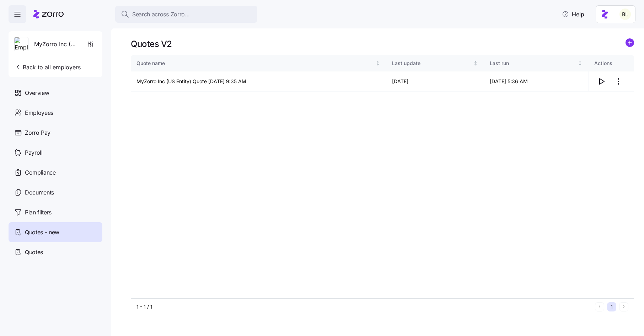 The image size is (644, 336). What do you see at coordinates (161, 14) in the screenshot?
I see `span: Search across Zorro...` at bounding box center [161, 14].